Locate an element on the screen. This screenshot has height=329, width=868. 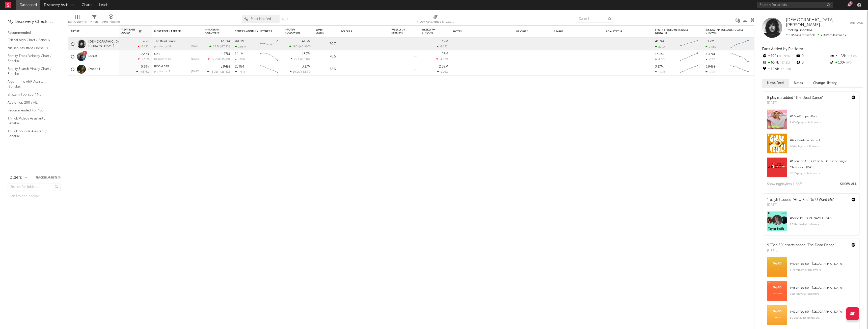
div: 190k is located at coordinates (778, 56).